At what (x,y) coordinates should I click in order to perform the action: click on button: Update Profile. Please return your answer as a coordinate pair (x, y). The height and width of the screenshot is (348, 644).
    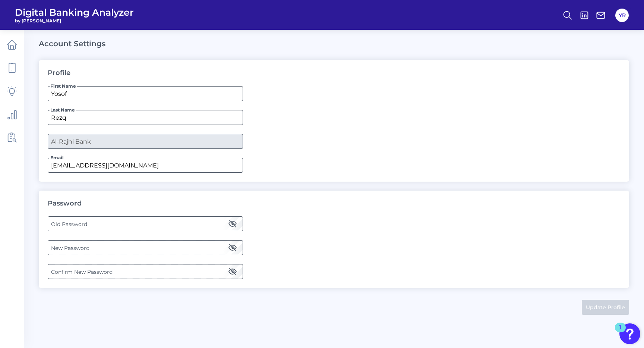
    Looking at the image, I should click on (606, 307).